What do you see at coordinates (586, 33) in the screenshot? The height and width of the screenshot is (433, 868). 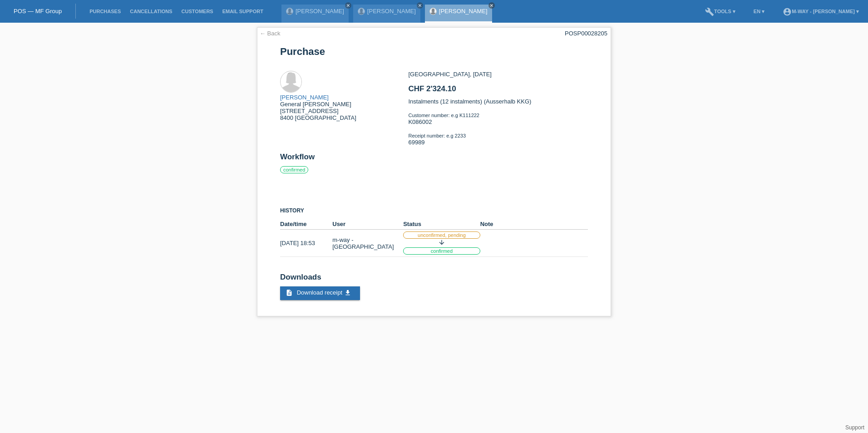 I see `div: POSP00028205` at bounding box center [586, 33].